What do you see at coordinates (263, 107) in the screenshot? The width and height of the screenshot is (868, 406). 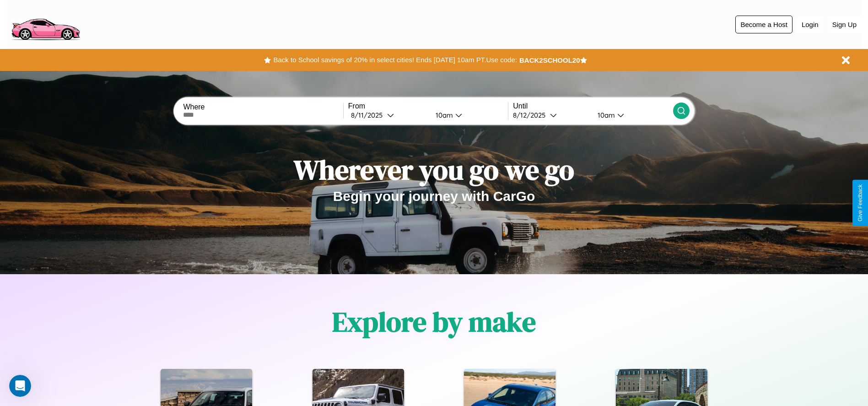 I see `label: Where` at bounding box center [263, 107].